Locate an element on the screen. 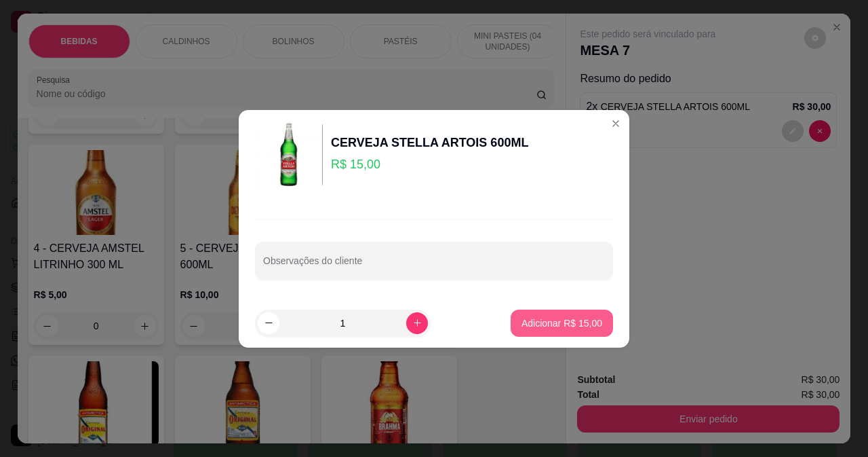  button: decrease-product-quantity is located at coordinates (269, 323).